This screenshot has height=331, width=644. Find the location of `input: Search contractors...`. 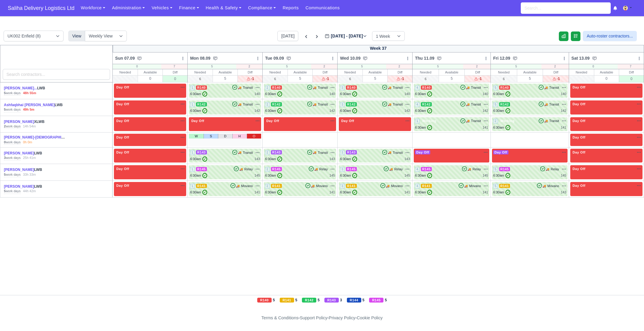

input: Search contractors... is located at coordinates (56, 74).